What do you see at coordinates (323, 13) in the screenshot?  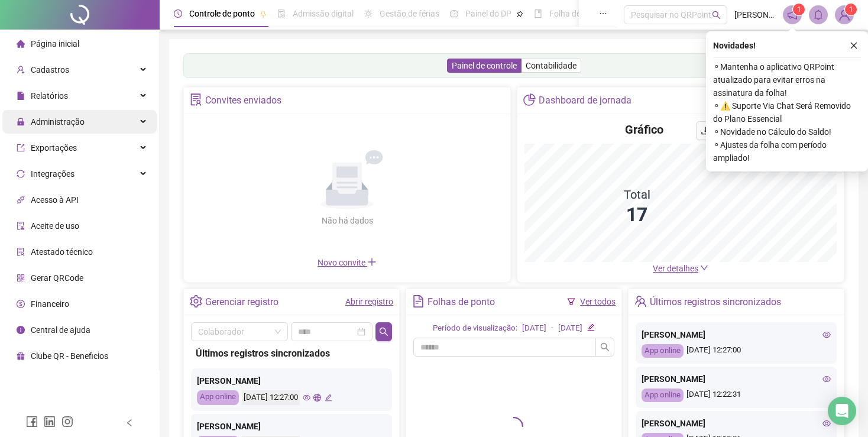 I see `span: Admissão digital` at bounding box center [323, 13].